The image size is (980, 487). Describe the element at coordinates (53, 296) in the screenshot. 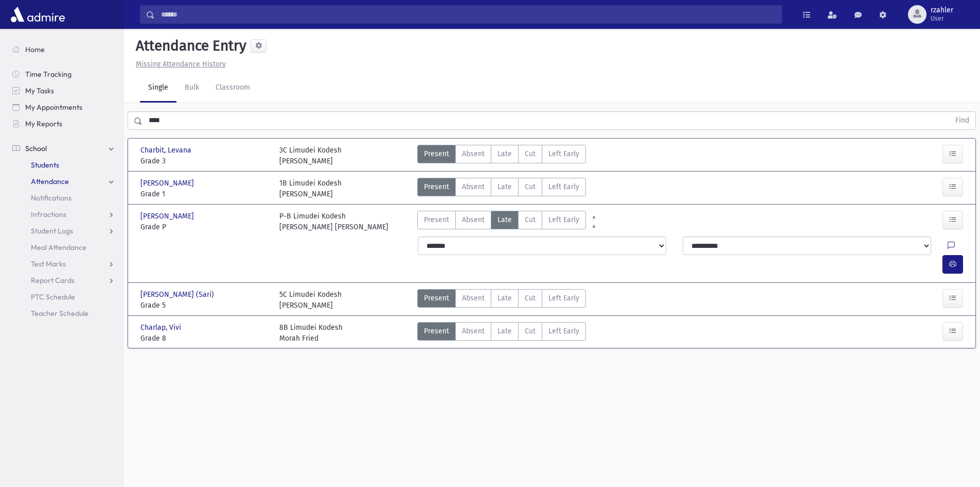

I see `span: PTC Schedule` at that location.